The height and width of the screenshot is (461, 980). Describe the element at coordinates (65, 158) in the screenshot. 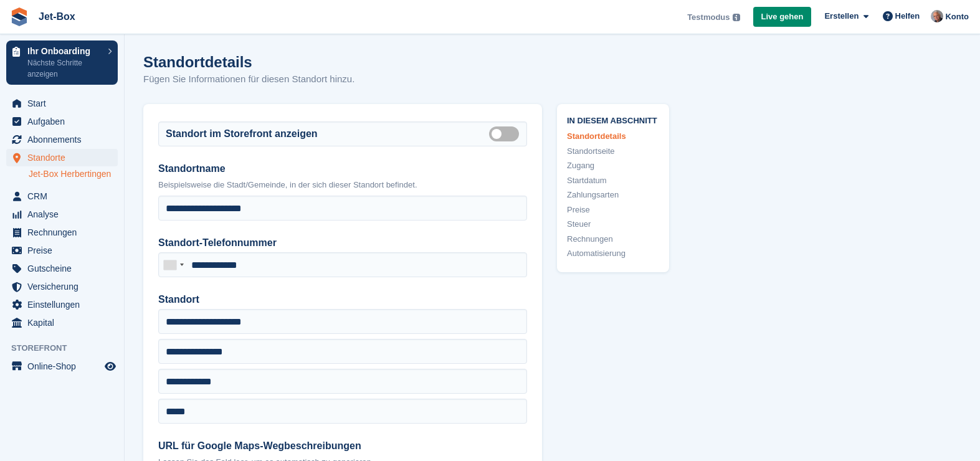

I see `span: Standorte` at that location.